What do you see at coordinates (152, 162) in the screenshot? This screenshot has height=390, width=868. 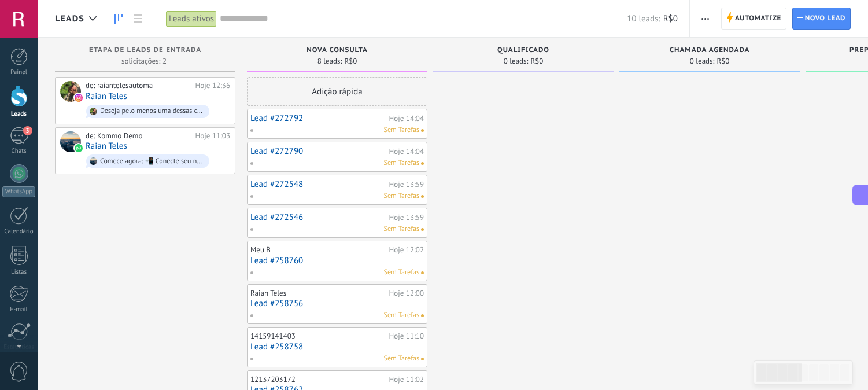 I see `div: Comece agora: 📲 Conecte seu número do WhatsApp 💬` at bounding box center [152, 162].